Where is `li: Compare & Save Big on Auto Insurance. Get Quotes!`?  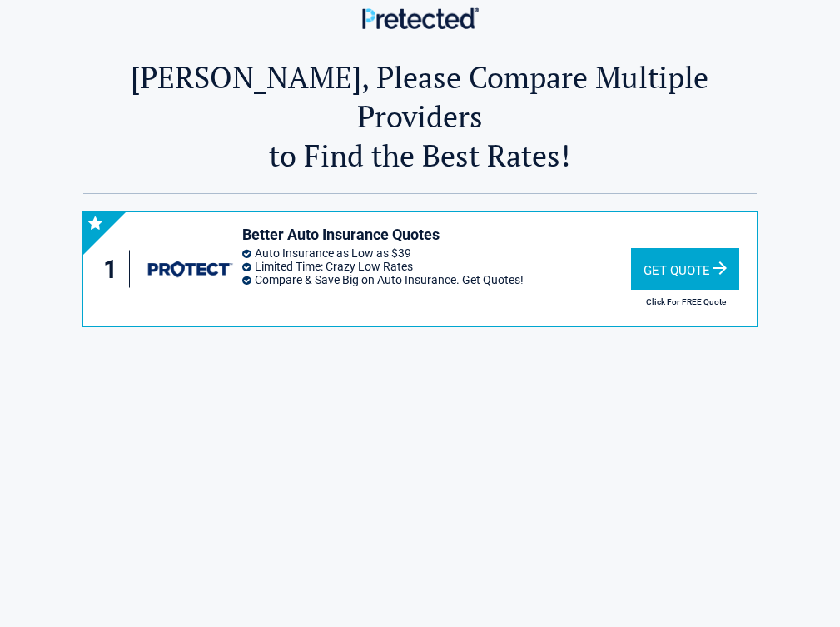
li: Compare & Save Big on Auto Insurance. Get Quotes! is located at coordinates (436, 280).